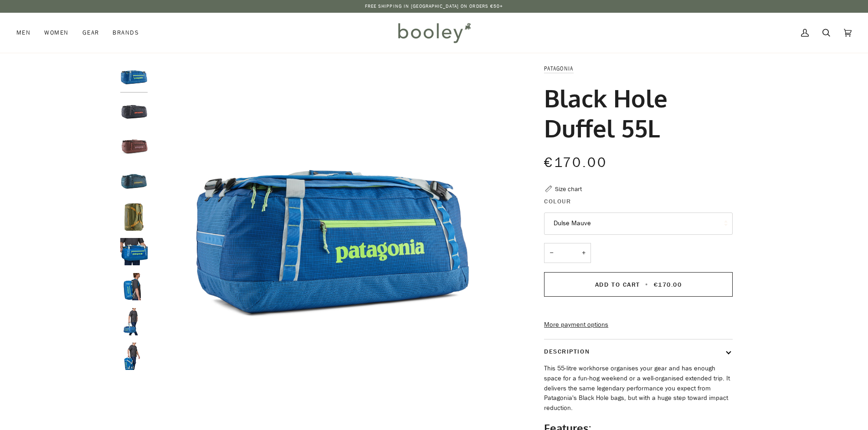  I want to click on div: Size chart, so click(568, 189).